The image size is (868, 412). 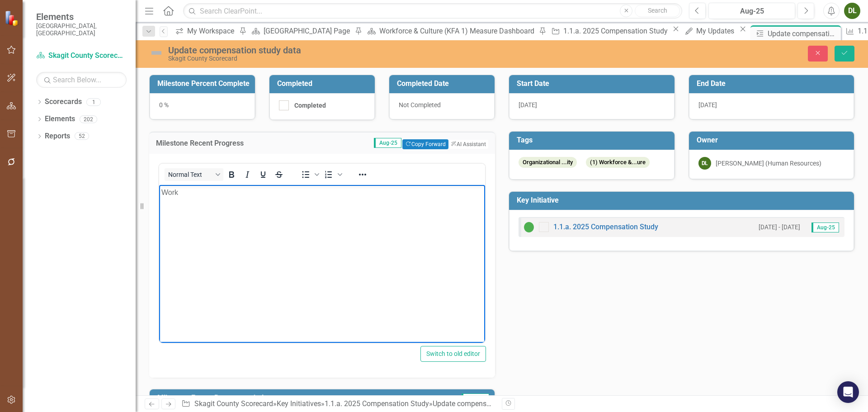 I want to click on h3: Completed Date, so click(x=443, y=84).